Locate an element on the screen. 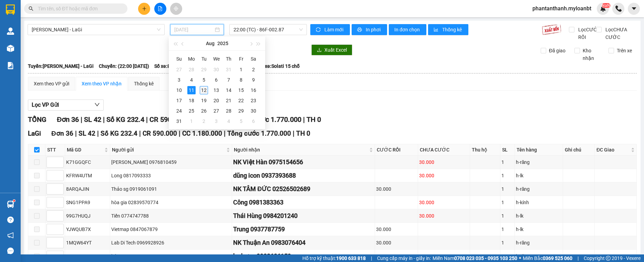 The image size is (644, 262). img: logo-vxr is located at coordinates (10, 10).